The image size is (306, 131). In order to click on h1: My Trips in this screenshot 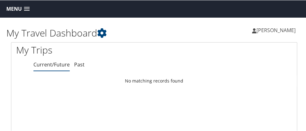, I will do `click(83, 50)`.